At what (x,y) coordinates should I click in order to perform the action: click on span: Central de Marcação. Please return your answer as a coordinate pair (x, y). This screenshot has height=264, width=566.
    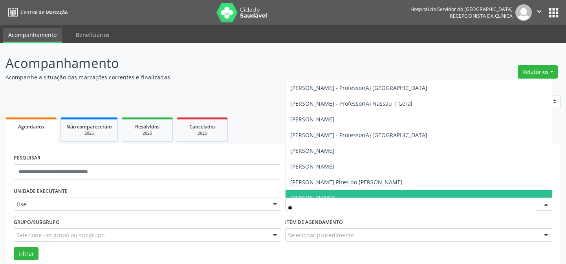
    Looking at the image, I should click on (44, 12).